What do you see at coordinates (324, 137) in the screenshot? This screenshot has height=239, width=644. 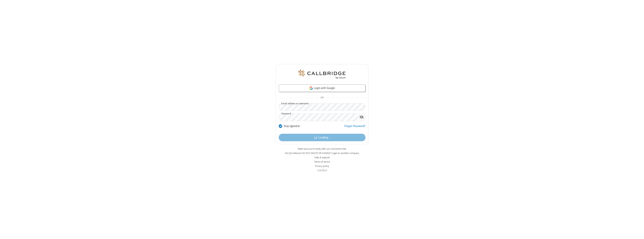 I see `span: Loading...` at bounding box center [324, 137].